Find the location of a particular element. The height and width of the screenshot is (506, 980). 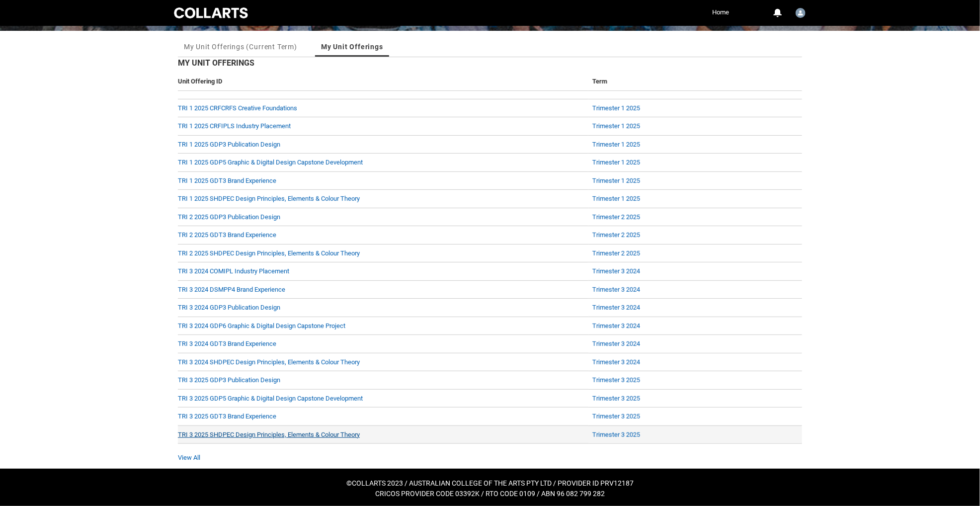

a: TRI 2 2025 SHDPEC Design Principles, Elements & Colour Theory is located at coordinates (269, 253).